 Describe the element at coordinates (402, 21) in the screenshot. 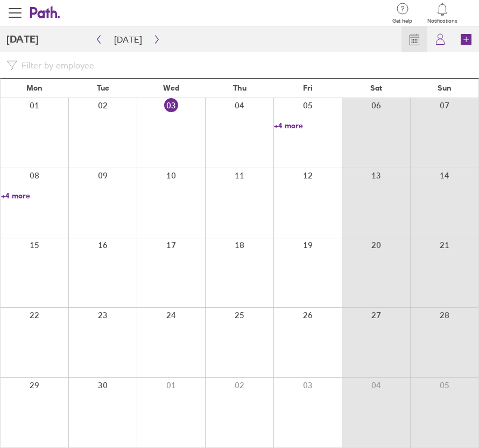

I see `span: Get help` at that location.